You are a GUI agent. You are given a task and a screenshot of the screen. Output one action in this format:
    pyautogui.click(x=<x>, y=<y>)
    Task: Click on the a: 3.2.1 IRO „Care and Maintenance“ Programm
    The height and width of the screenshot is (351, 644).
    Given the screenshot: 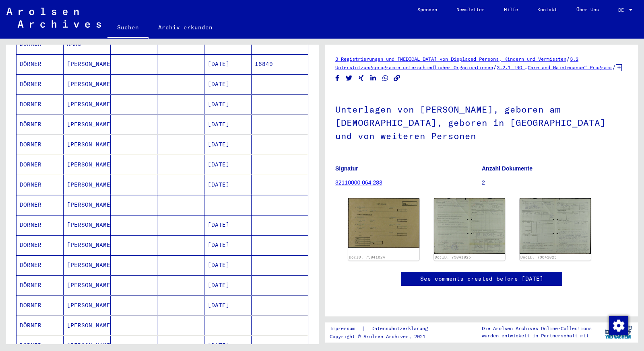 What is the action you would take?
    pyautogui.click(x=554, y=67)
    